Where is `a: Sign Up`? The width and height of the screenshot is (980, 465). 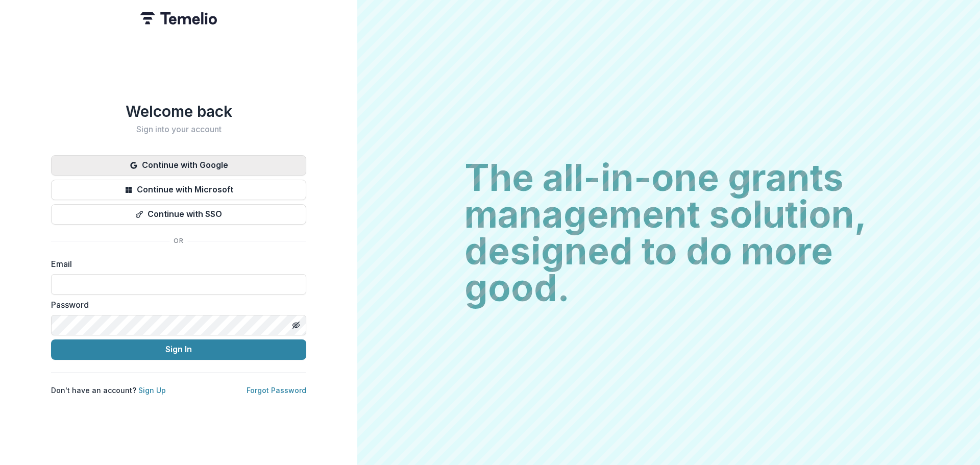
a: Sign Up is located at coordinates (152, 390).